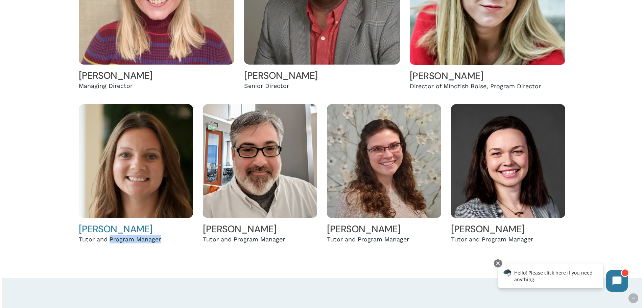  Describe the element at coordinates (322, 86) in the screenshot. I see `div: Senior Director` at that location.